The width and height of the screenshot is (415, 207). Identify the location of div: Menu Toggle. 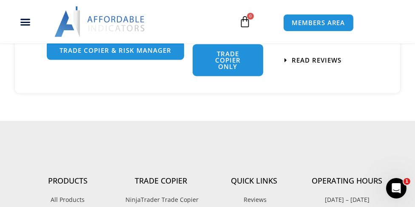
(25, 22).